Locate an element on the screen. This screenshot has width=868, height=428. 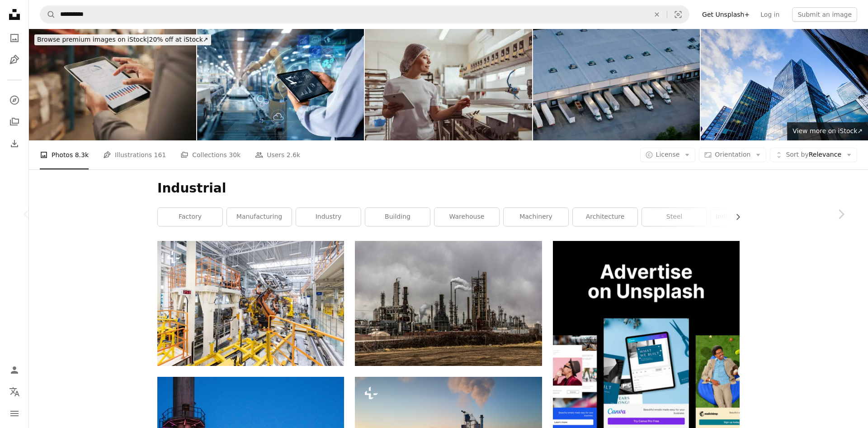
img: Business person, hands or logistics with tablet screen for analytics, graph or chart data at stor... is located at coordinates (112, 85).